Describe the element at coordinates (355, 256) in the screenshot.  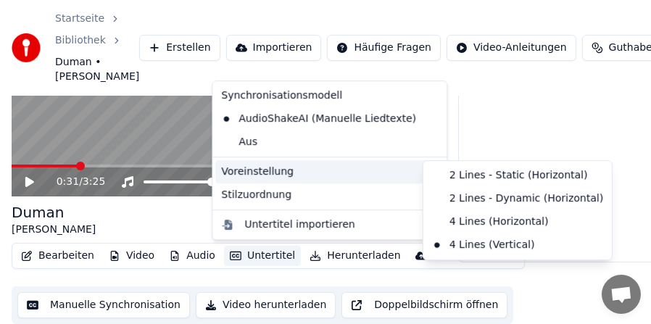
I see `button: Herunterladen` at that location.